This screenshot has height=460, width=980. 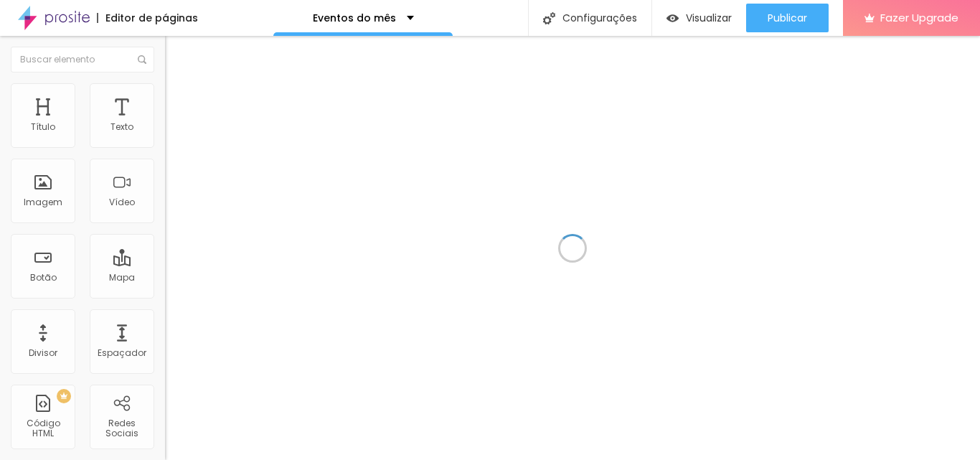 What do you see at coordinates (122, 127) in the screenshot?
I see `div: Texto` at bounding box center [122, 127].